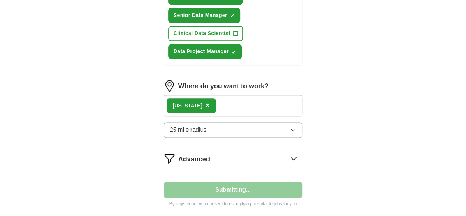 The width and height of the screenshot is (466, 216). Describe the element at coordinates (233, 190) in the screenshot. I see `button: Submitting...` at that location.